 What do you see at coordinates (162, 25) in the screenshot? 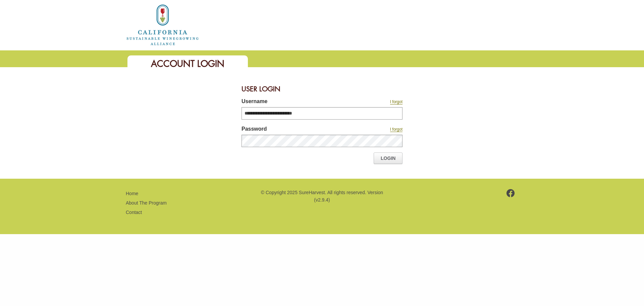
I see `img: logo_cswa2x.png` at bounding box center [162, 25].